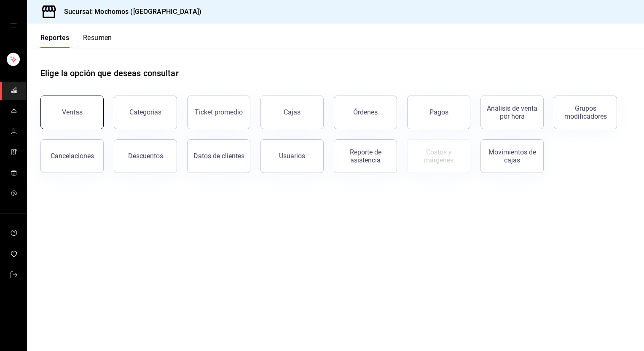 Image resolution: width=644 pixels, height=351 pixels. Describe the element at coordinates (218, 112) in the screenshot. I see `div: Ticket promedio` at that location.